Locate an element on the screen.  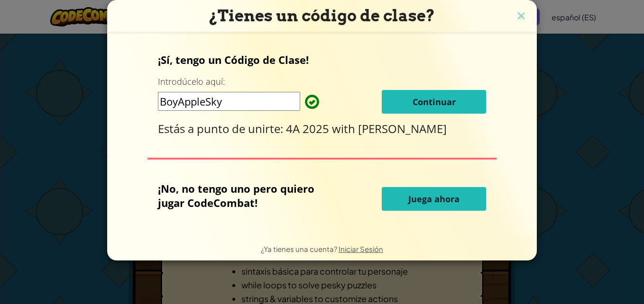
span: ¿Ya tienes una cuenta? is located at coordinates (299, 249).